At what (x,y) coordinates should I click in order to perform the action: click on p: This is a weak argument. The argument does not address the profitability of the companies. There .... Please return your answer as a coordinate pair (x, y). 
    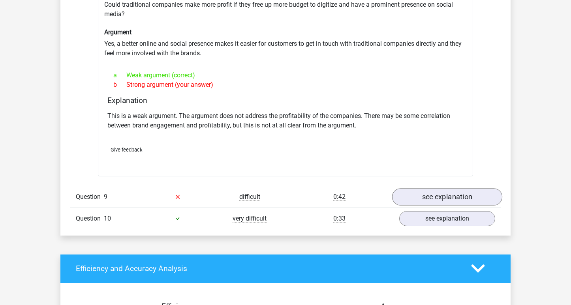
    Looking at the image, I should click on (285, 121).